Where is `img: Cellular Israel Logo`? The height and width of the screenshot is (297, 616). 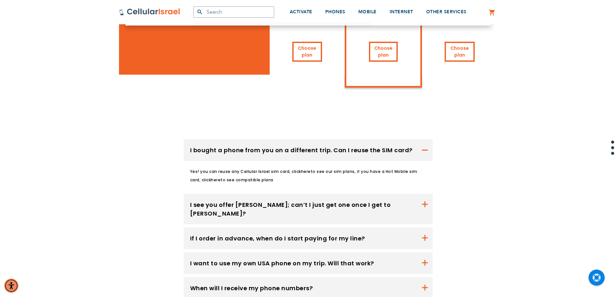 img: Cellular Israel Logo is located at coordinates (150, 12).